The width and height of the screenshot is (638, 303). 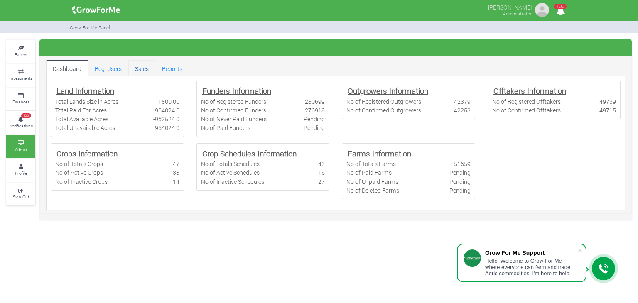 What do you see at coordinates (230, 172) in the screenshot?
I see `div: No of Active Schedules` at bounding box center [230, 172].